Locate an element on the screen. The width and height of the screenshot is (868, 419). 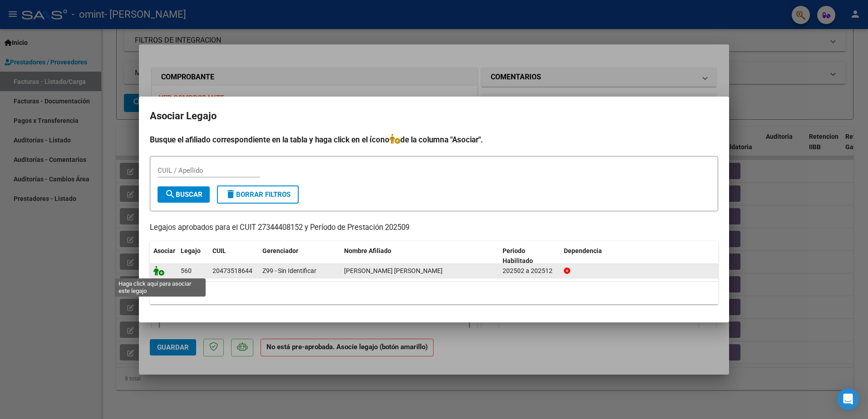
span: Borrar Filtros is located at coordinates (258, 194).